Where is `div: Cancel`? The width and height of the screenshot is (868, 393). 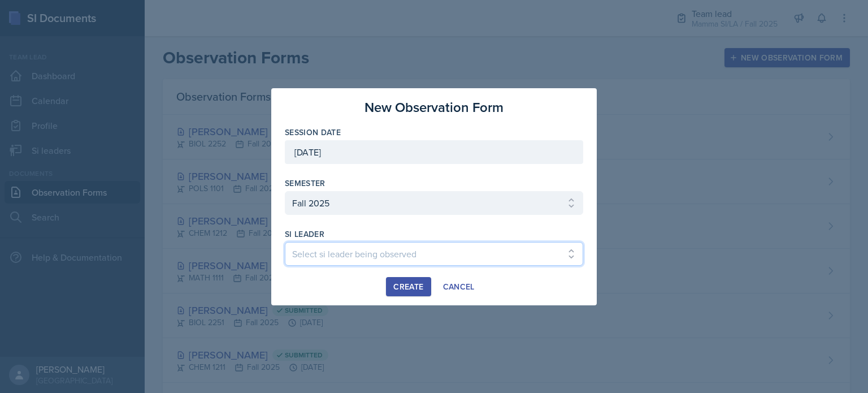 div: Cancel is located at coordinates (459, 287).